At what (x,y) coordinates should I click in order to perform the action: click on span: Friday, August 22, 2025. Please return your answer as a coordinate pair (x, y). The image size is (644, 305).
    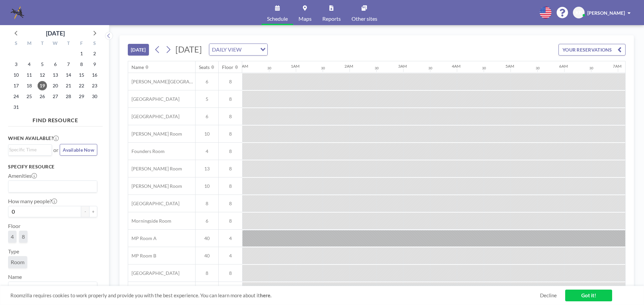
    Looking at the image, I should click on (81, 86).